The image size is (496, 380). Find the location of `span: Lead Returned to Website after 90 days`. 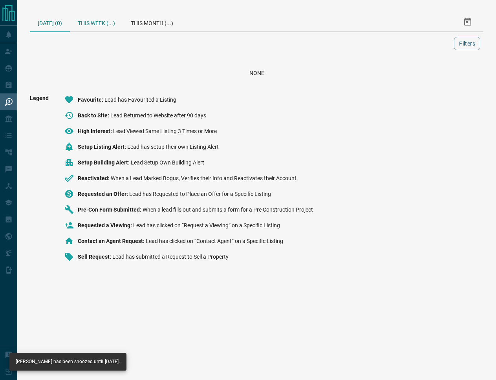

span: Lead Returned to Website after 90 days is located at coordinates (158, 116).